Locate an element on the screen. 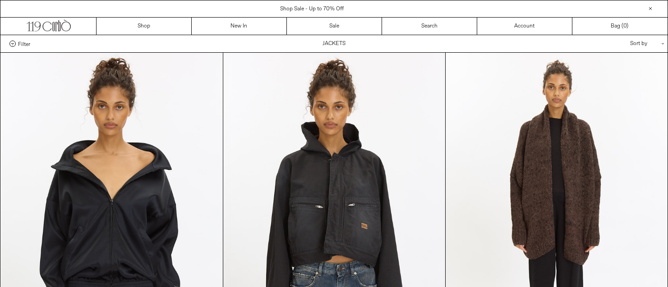 The width and height of the screenshot is (668, 287). a: Sale is located at coordinates (334, 26).